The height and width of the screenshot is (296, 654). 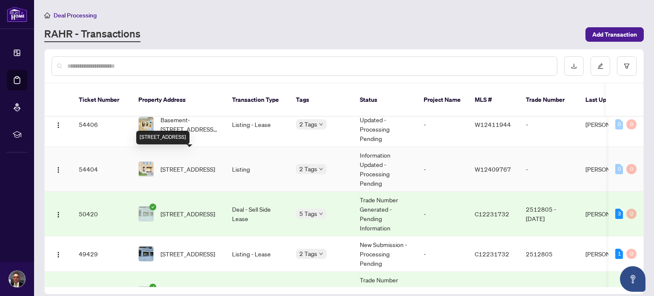 What do you see at coordinates (17, 14) in the screenshot?
I see `img: logo` at bounding box center [17, 14].